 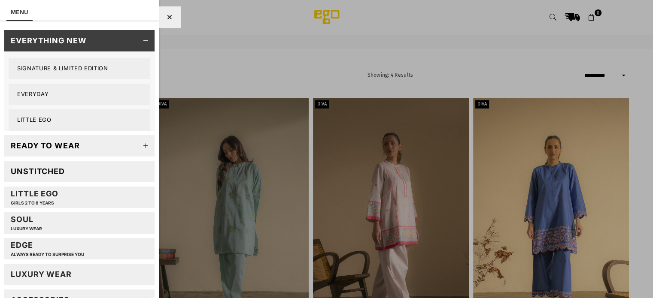 I want to click on div: Ready to wear, so click(x=45, y=146).